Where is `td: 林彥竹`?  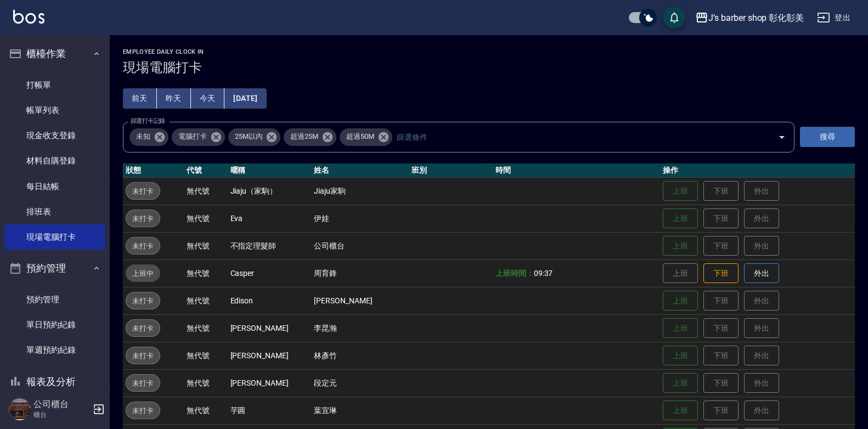
td: 林彥竹 is located at coordinates (360, 356).